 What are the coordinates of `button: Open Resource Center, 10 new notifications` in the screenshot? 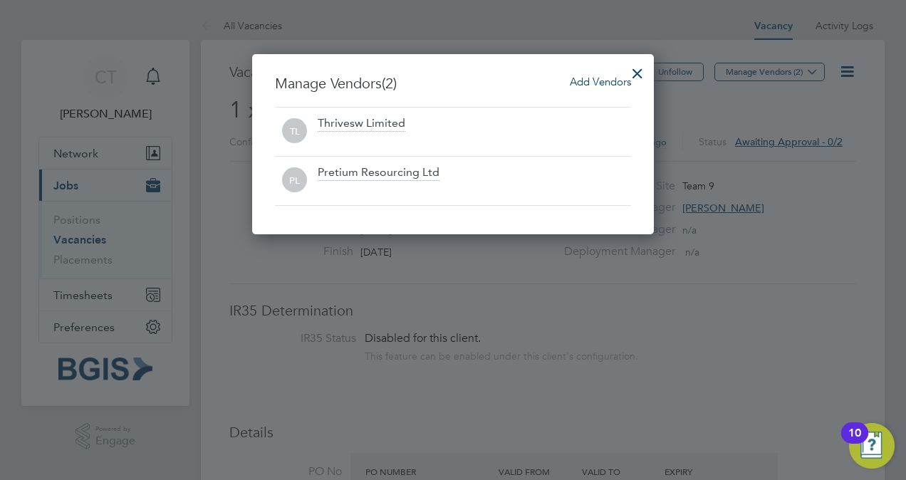 It's located at (872, 446).